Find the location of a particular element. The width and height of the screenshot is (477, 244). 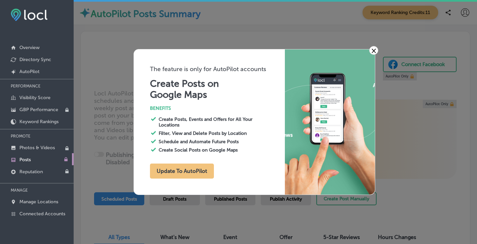

p: Overview is located at coordinates (29, 47).